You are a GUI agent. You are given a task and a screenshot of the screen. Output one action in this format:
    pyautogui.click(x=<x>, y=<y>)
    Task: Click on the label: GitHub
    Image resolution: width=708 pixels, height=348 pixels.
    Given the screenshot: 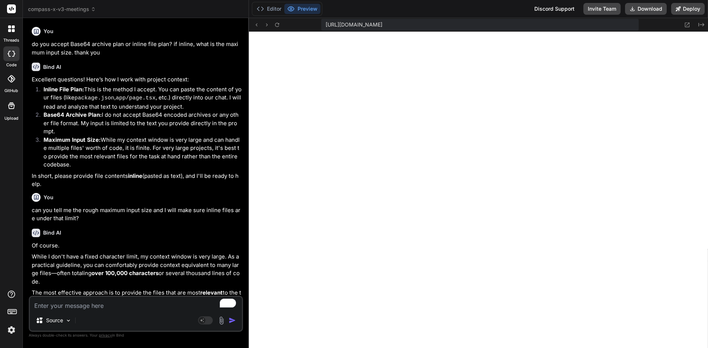 What is the action you would take?
    pyautogui.click(x=11, y=91)
    